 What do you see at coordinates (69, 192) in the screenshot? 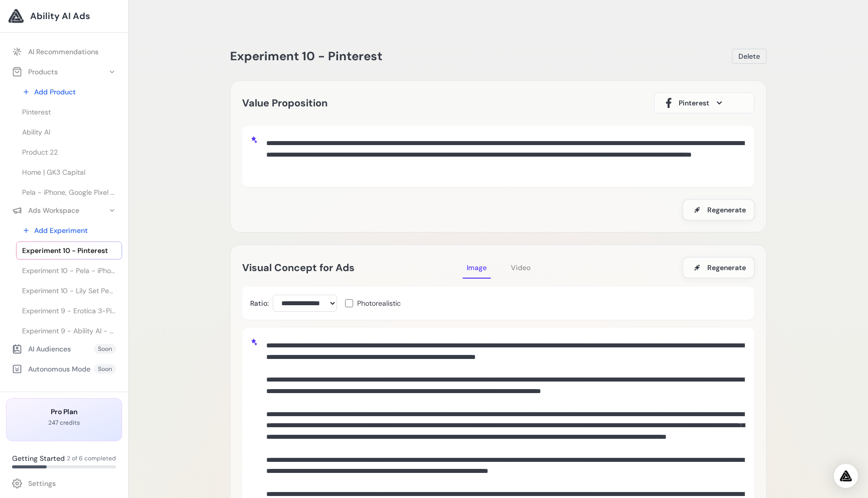
I see `a: Pela - iPhone, Google Pixel & Samsung Galaxy Phone Cases | Vacation Moments Collection – Pela Case` at bounding box center [69, 192].